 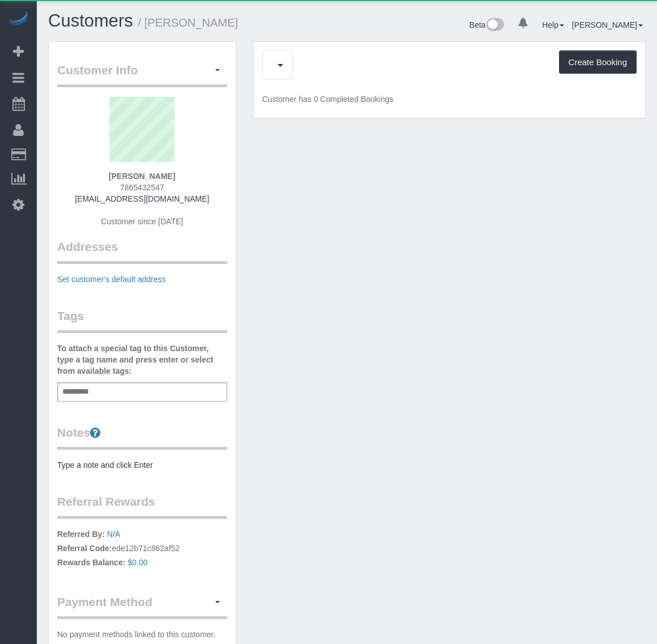 What do you see at coordinates (18, 19) in the screenshot?
I see `img: Automaid Logo` at bounding box center [18, 19].